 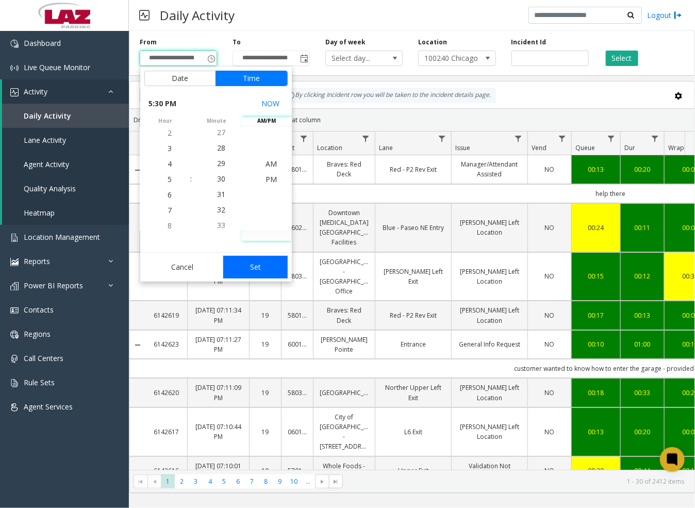 I want to click on span: Page 2, so click(x=182, y=481).